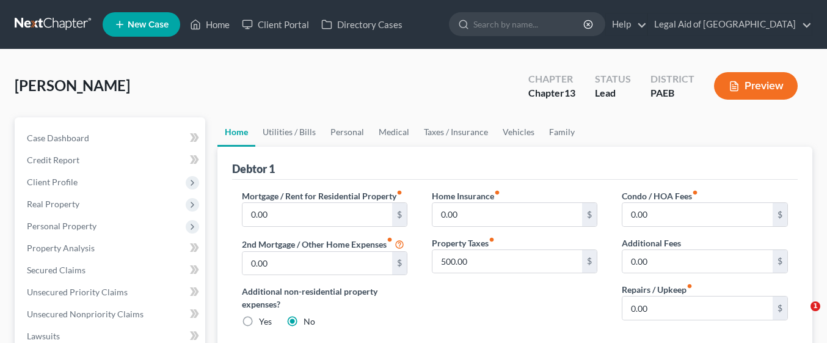 Image resolution: width=827 pixels, height=343 pixels. Describe the element at coordinates (43, 335) in the screenshot. I see `span: Lawsuits` at that location.